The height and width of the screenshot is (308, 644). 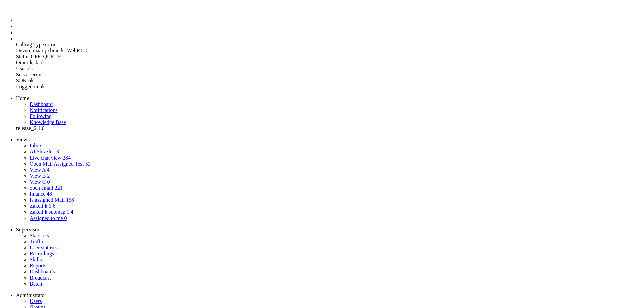 I want to click on span: Server, so click(x=23, y=74).